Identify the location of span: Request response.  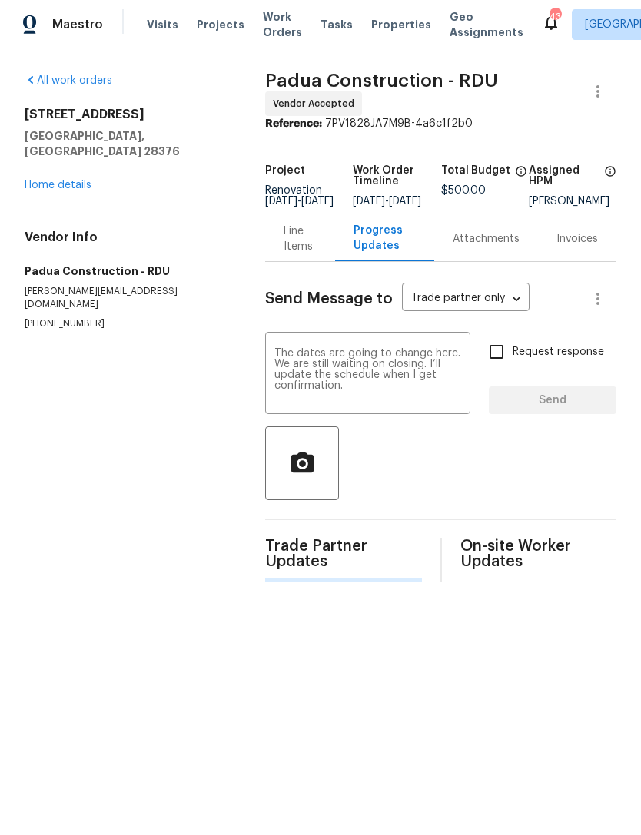
(558, 352).